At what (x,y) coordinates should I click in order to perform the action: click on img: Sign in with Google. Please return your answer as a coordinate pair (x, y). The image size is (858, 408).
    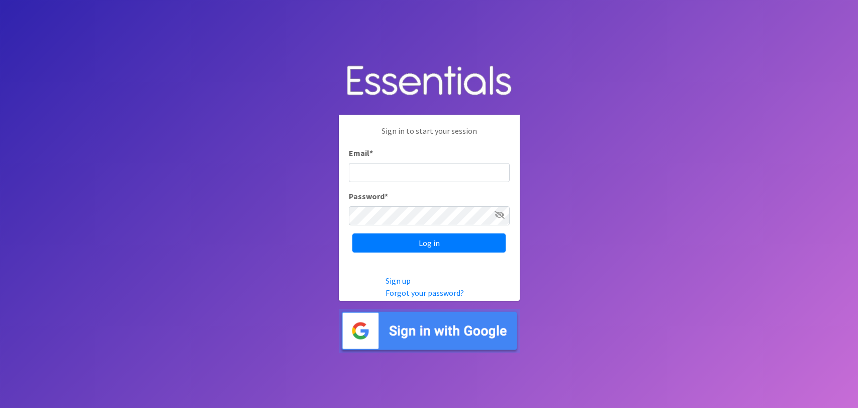
    Looking at the image, I should click on (429, 330).